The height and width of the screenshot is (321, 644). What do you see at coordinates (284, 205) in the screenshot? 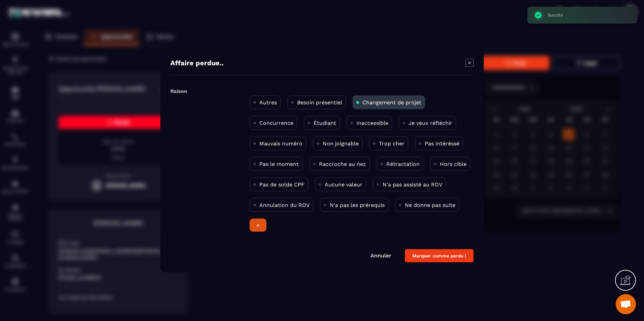
I see `p: Annulation du RDV` at bounding box center [284, 205].